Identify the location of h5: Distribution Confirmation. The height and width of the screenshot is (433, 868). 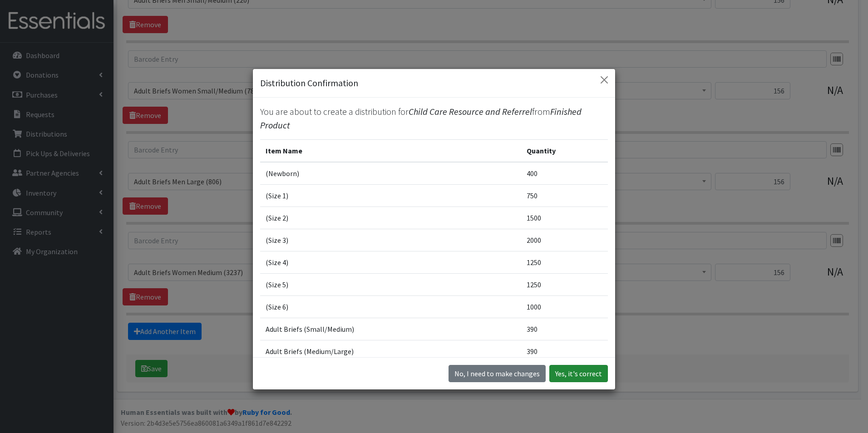
(309, 83).